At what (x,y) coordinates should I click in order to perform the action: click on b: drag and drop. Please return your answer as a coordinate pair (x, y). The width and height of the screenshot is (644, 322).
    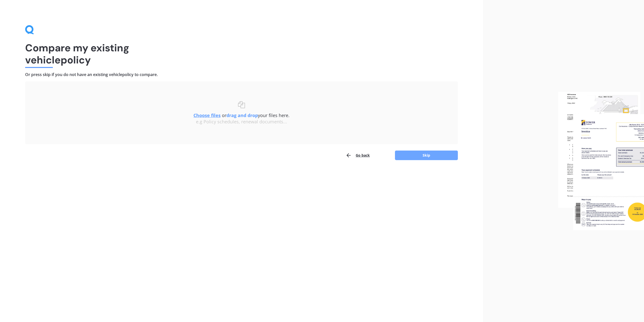
    Looking at the image, I should click on (242, 115).